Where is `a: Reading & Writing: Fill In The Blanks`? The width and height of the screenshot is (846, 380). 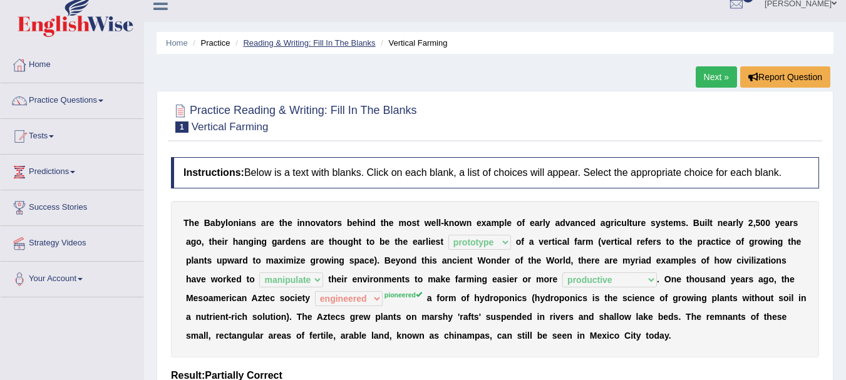
a: Reading & Writing: Fill In The Blanks is located at coordinates (309, 43).